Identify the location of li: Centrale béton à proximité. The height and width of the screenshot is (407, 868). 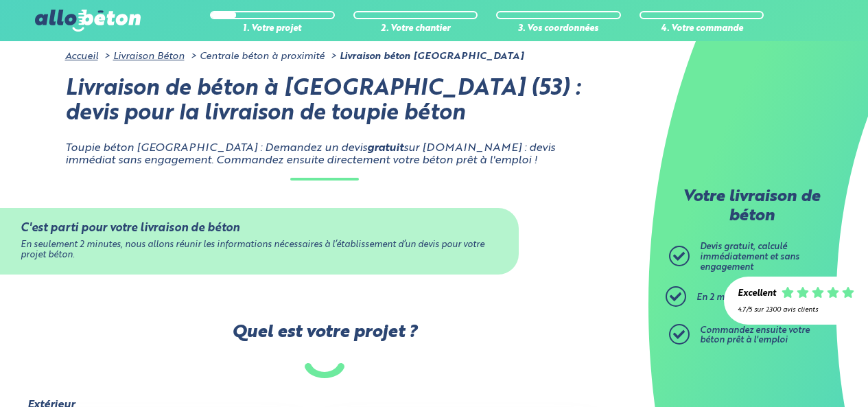
(256, 56).